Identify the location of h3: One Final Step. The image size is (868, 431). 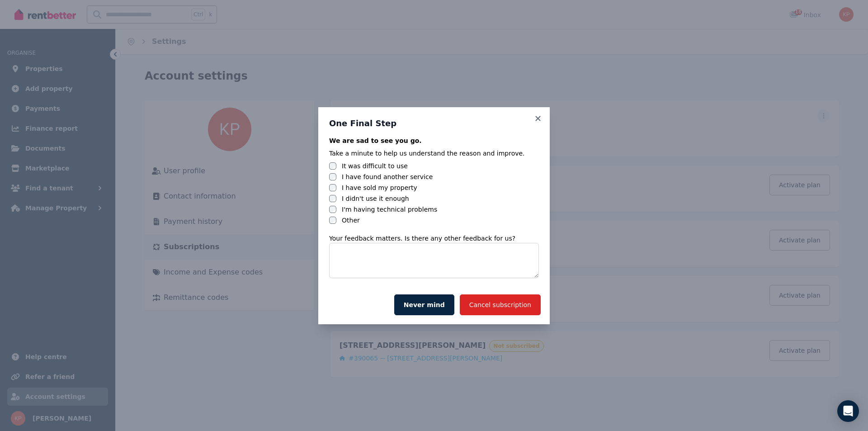
(434, 123).